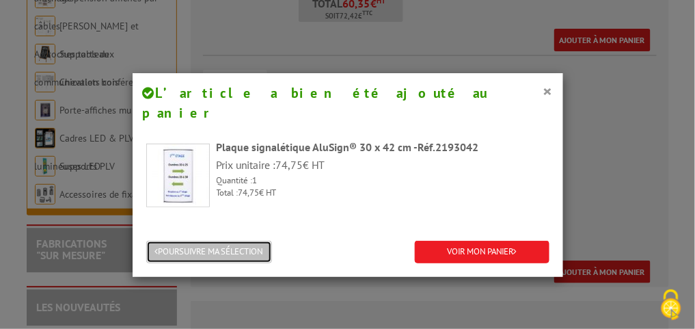 The height and width of the screenshot is (329, 695). What do you see at coordinates (255, 180) in the screenshot?
I see `span: 1` at bounding box center [255, 180].